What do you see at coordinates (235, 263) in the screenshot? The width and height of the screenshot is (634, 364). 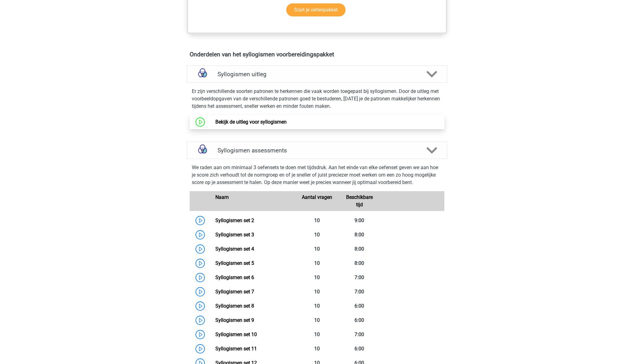 I see `a: Syllogismen set 5` at bounding box center [235, 263].